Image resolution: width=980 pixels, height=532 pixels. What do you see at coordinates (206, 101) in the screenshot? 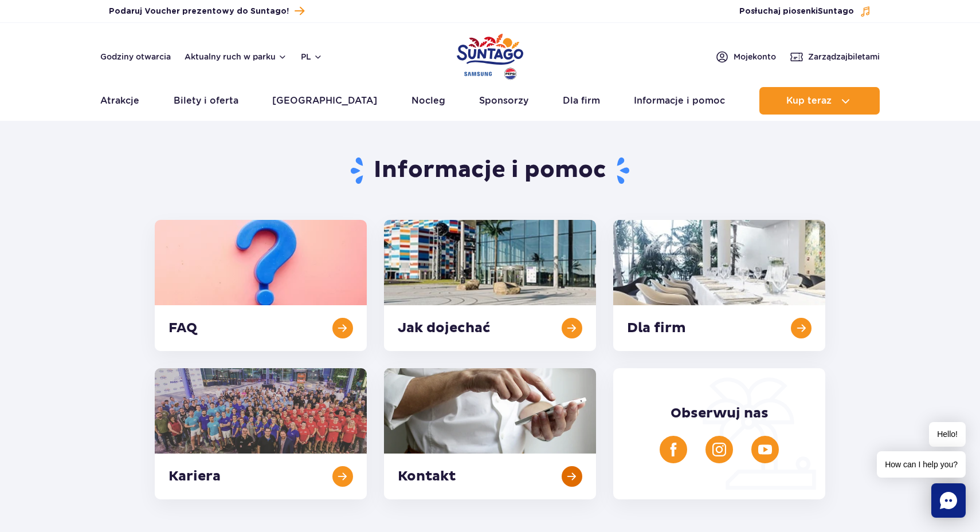
I see `a: Bilety i oferta` at bounding box center [206, 101].